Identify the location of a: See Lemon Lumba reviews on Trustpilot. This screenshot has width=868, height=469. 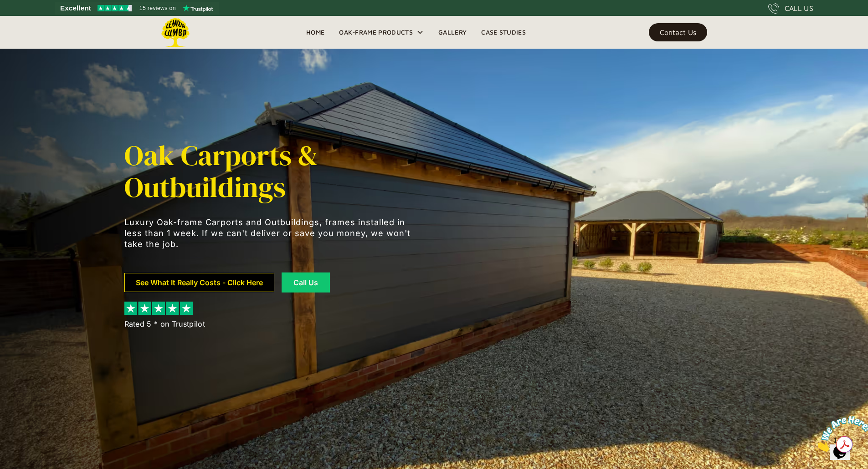
(136, 9).